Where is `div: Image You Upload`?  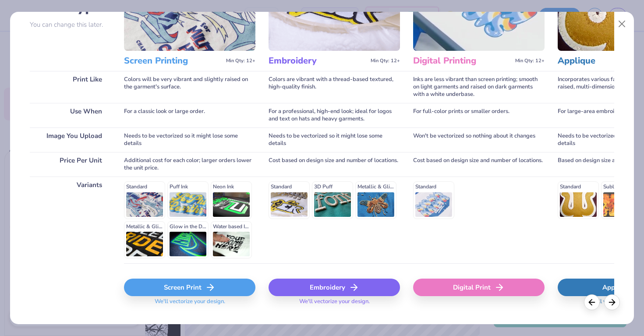 div: Image You Upload is located at coordinates (70, 140).